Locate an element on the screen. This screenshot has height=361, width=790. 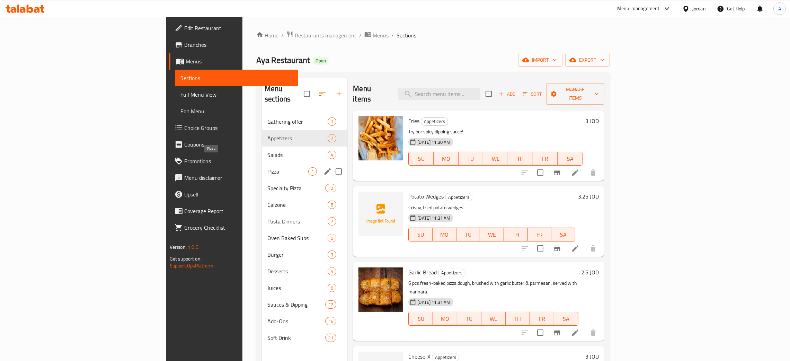
span: Edit Restaurant is located at coordinates (238, 28).